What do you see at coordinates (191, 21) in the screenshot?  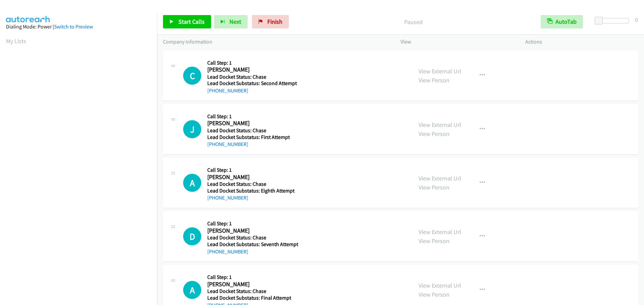 I see `span: Start Calls` at bounding box center [191, 21].